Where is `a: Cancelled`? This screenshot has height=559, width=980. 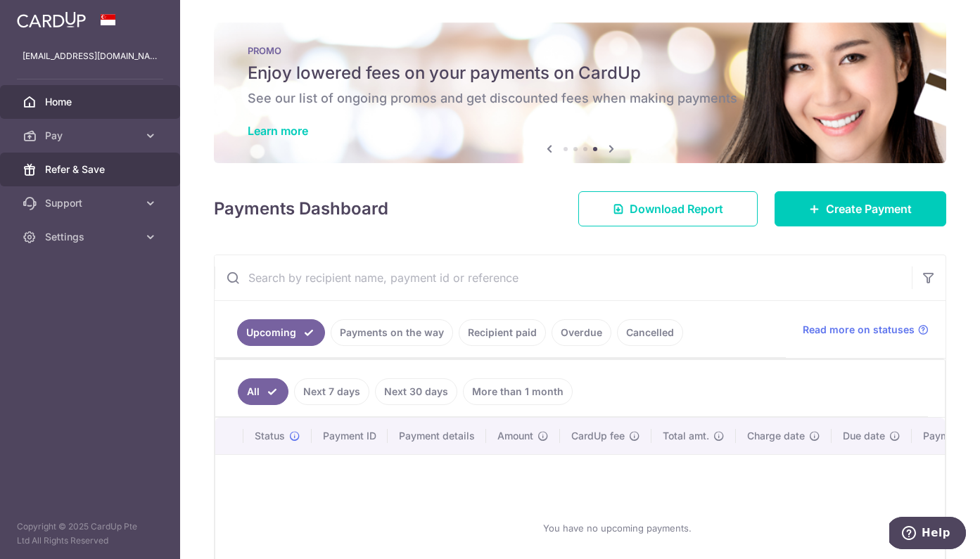 a: Cancelled is located at coordinates (650, 333).